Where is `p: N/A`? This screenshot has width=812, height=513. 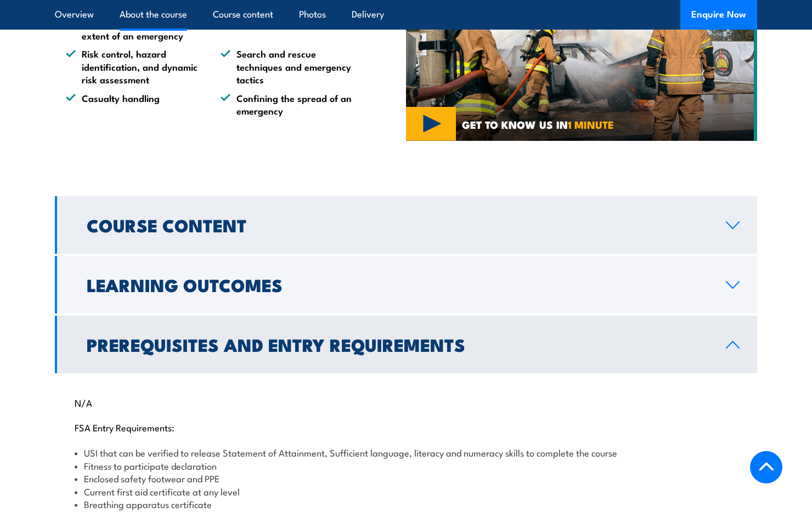 p: N/A is located at coordinates (406, 402).